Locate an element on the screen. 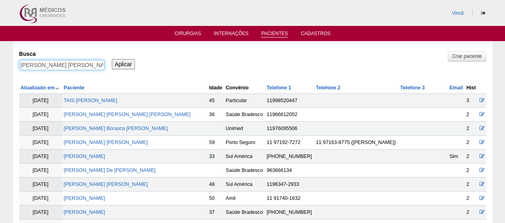 The image size is (505, 223). td: 11 97192-7272 is located at coordinates (289, 142).